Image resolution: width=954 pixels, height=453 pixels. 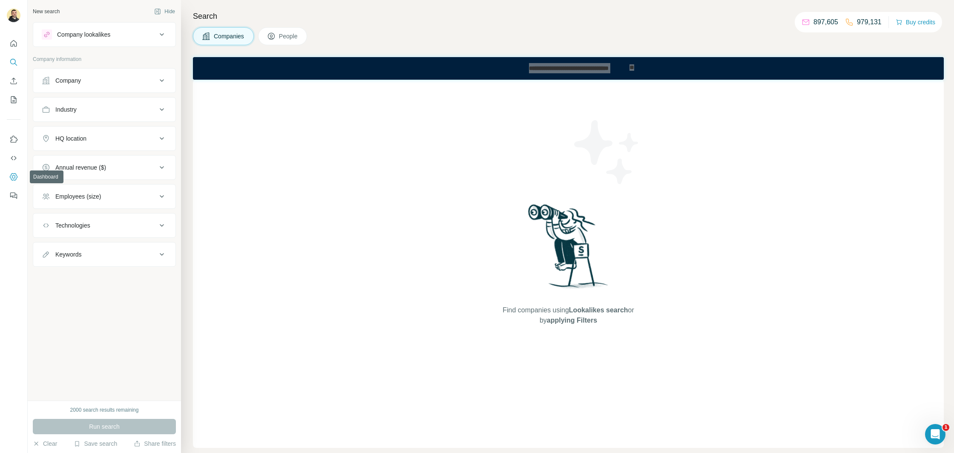 I want to click on div: Technologies, so click(x=73, y=225).